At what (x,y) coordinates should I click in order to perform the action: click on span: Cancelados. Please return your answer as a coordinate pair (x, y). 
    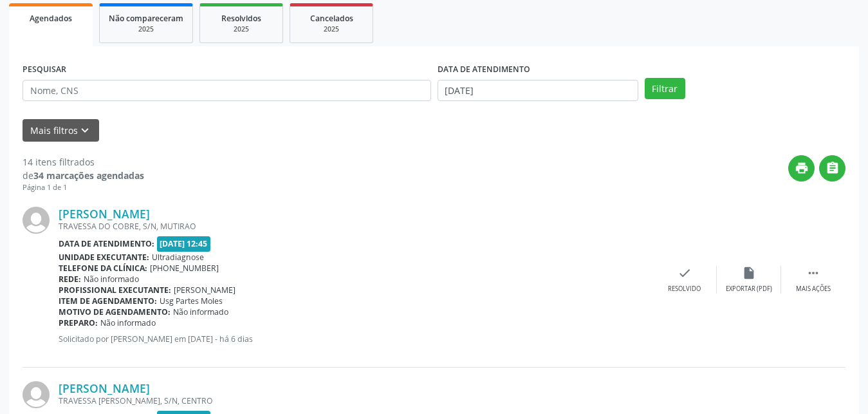
    Looking at the image, I should click on (332, 18).